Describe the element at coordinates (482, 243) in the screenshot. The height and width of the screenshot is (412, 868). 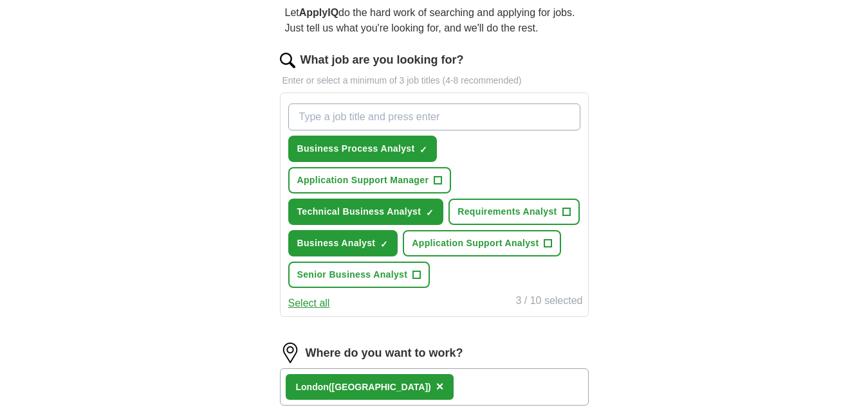
I see `button: Application Support Analyst` at that location.